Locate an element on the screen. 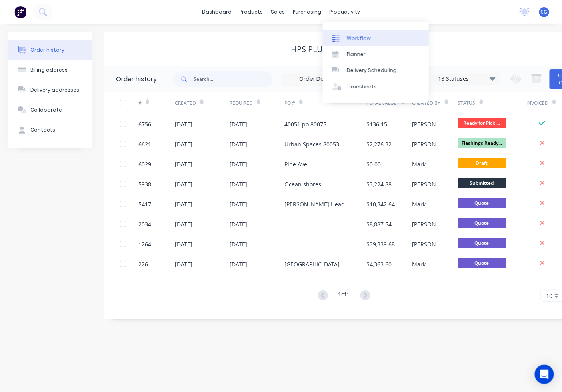 This screenshot has width=562, height=392. div: $3,224.88 is located at coordinates (379, 184).